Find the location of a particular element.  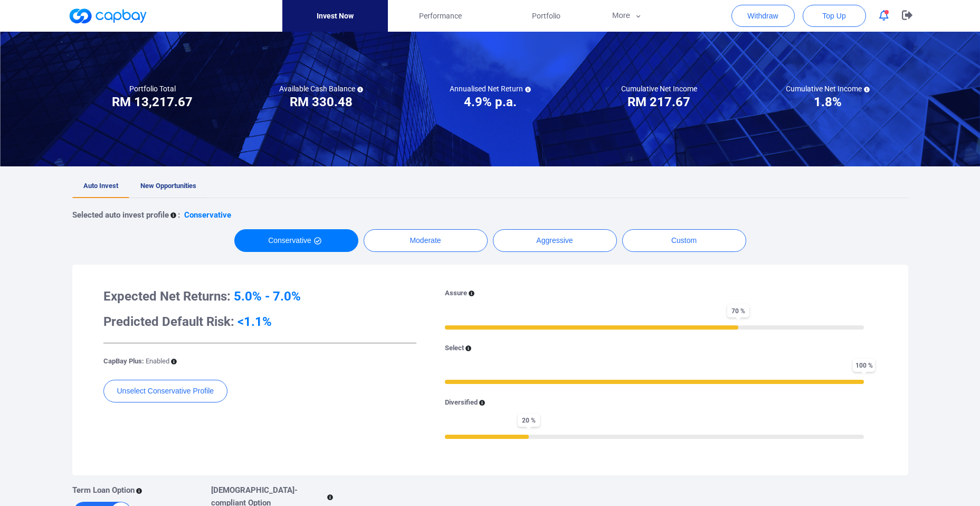

p: Diversified is located at coordinates (462, 402).